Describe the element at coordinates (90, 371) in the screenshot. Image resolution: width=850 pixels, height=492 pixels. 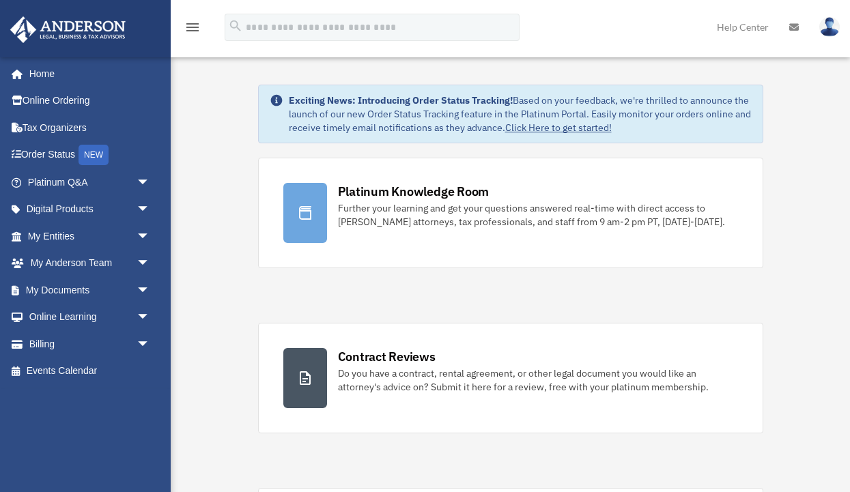
I see `a: Events Calendar` at that location.